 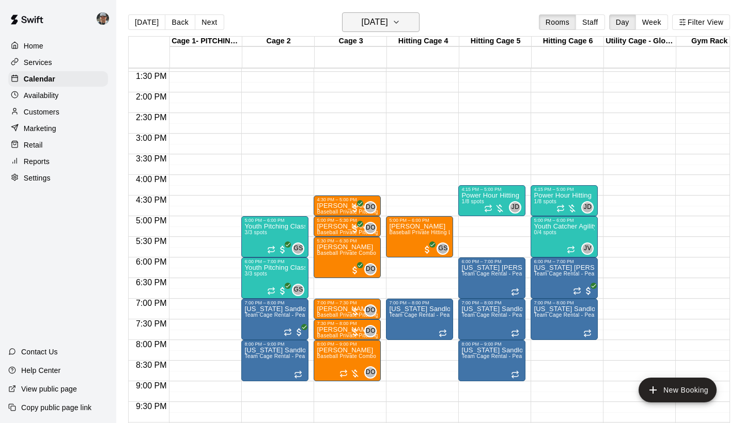 What do you see at coordinates (40, 129) in the screenshot?
I see `p: Marketing` at bounding box center [40, 129].